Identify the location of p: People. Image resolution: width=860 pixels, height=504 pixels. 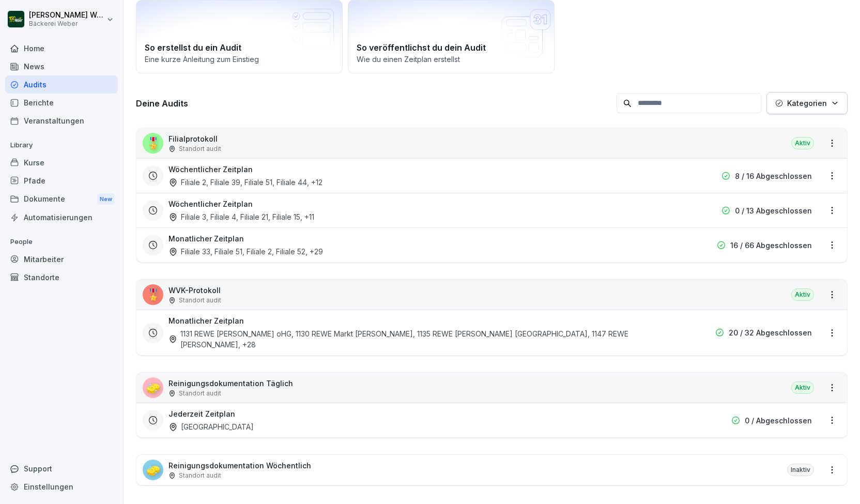
(62, 242).